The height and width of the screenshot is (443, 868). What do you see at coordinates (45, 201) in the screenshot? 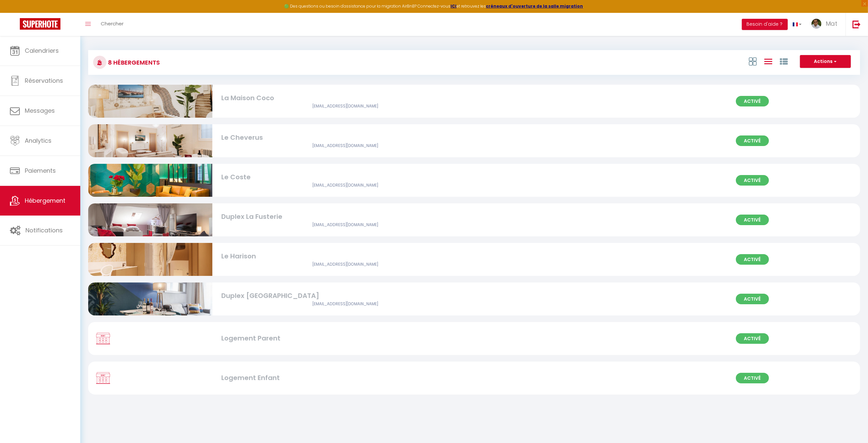
I see `span: Hébergement` at bounding box center [45, 201].